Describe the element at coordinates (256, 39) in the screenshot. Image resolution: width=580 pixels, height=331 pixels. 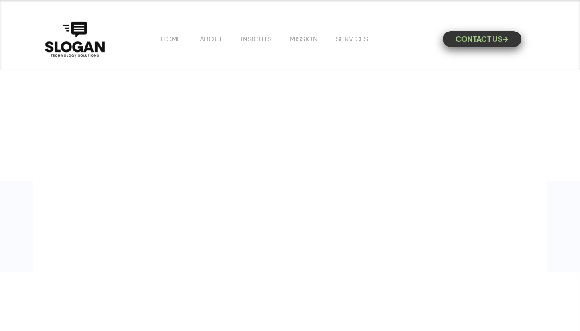
I see `a: INSIGHTS` at that location.